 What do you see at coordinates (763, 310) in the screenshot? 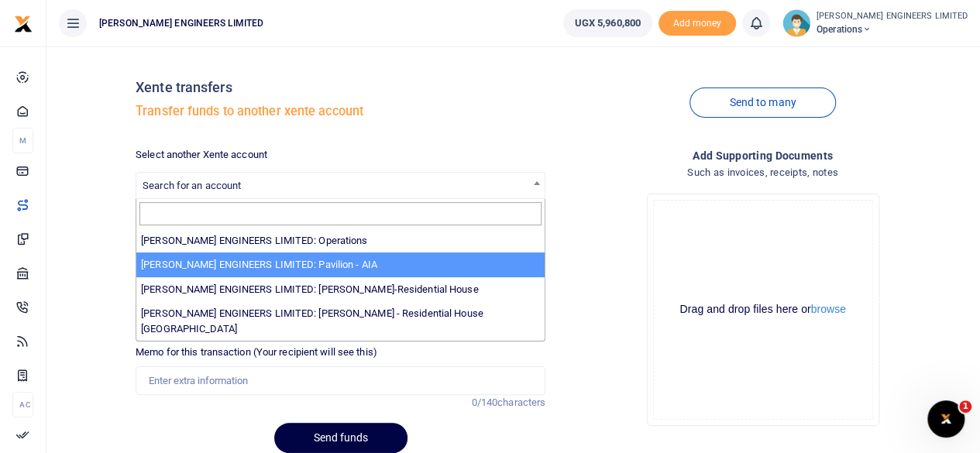
I see `div: File Uploader` at bounding box center [763, 310].